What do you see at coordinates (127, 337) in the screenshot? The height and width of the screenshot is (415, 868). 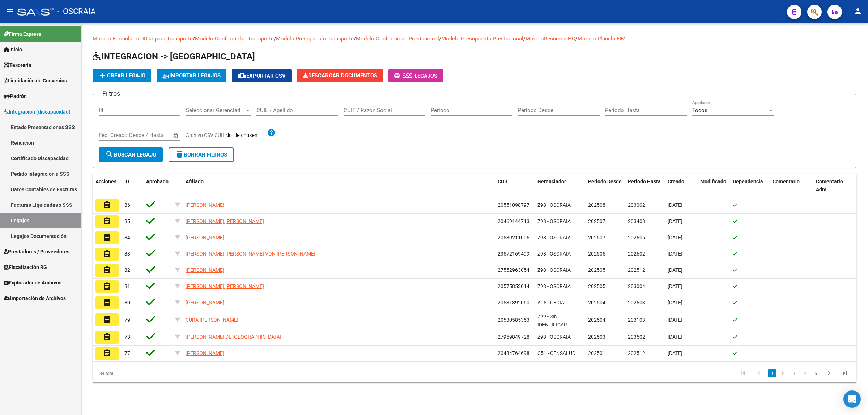 I see `span: 78` at bounding box center [127, 337].